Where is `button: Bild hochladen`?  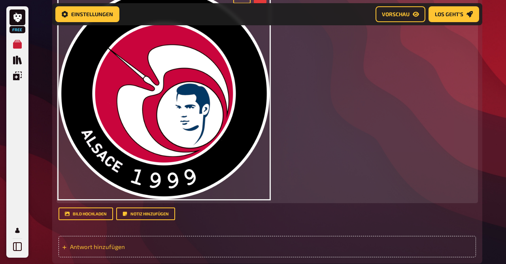
button: Bild hochladen is located at coordinates (86, 214).